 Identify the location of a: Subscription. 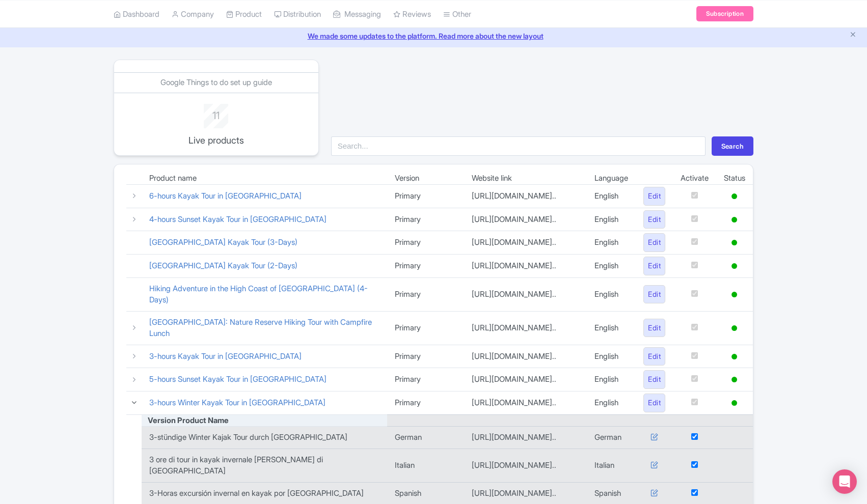
(725, 14).